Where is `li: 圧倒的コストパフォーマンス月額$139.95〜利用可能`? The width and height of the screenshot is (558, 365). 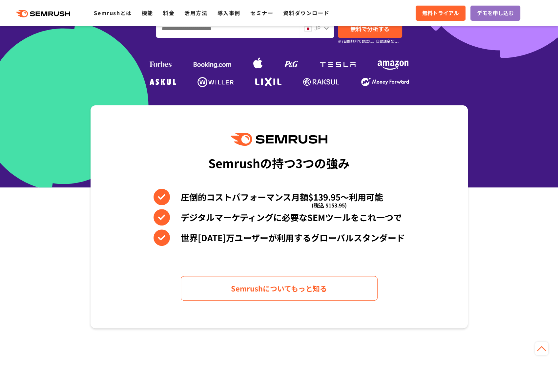 li: 圧倒的コストパフォーマンス月額$139.95〜利用可能 is located at coordinates (279, 197).